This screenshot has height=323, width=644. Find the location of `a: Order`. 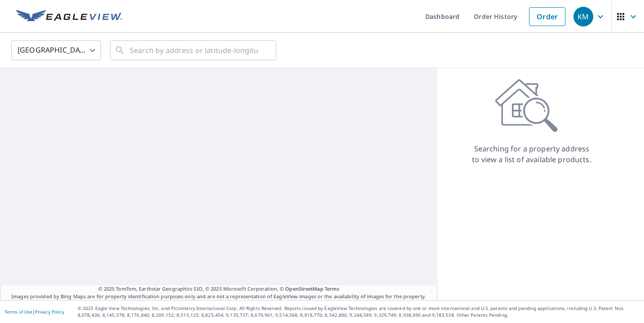

a: Order is located at coordinates (547, 17).